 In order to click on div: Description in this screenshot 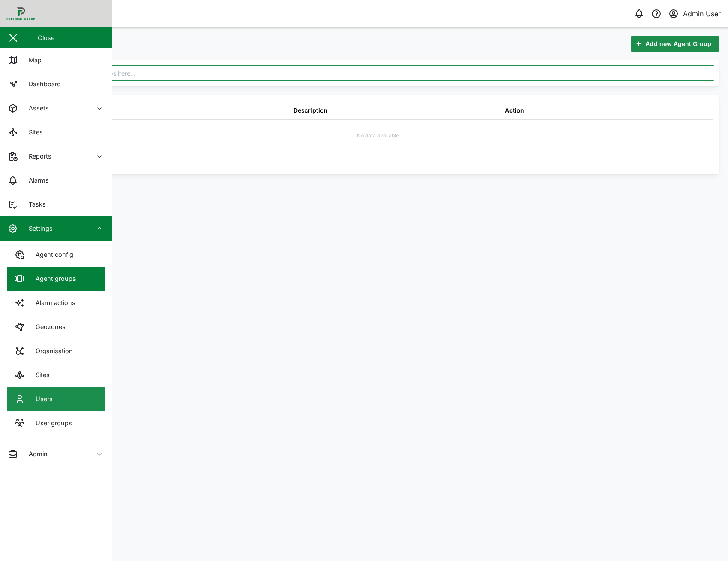, I will do `click(310, 110)`.